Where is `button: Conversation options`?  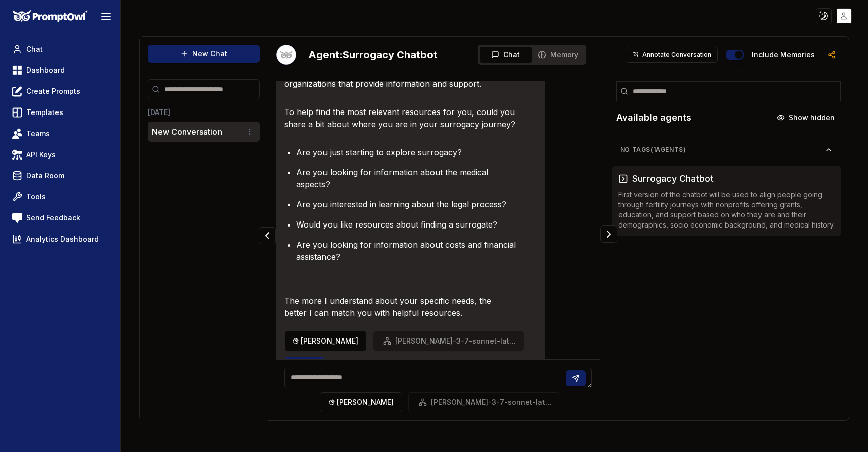 button: Conversation options is located at coordinates (249, 132).